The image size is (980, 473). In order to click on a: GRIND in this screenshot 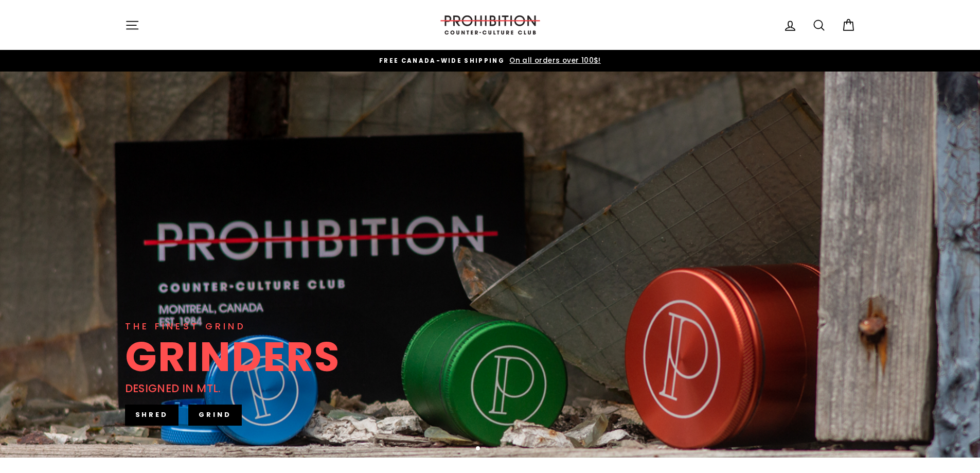, I will do `click(215, 414)`.